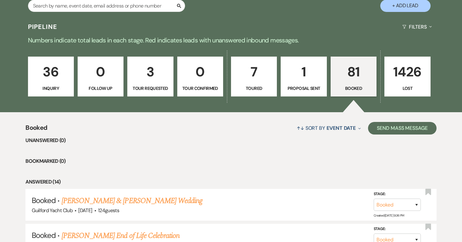  What do you see at coordinates (51, 88) in the screenshot?
I see `p: Inquiry` at bounding box center [51, 88].